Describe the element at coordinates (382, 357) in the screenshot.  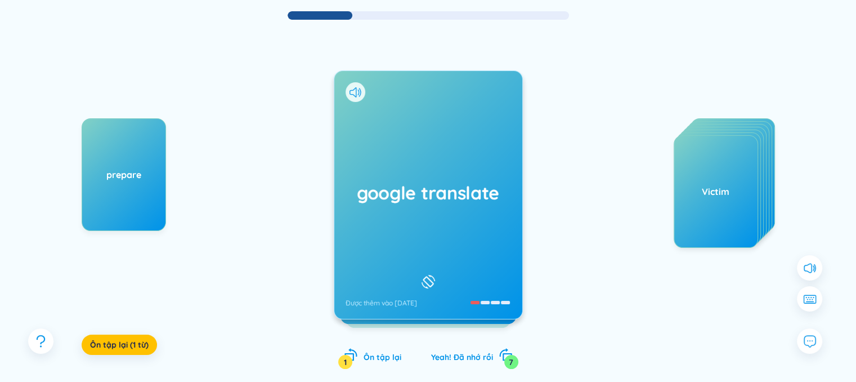
I see `span: Ôn tập lại` at that location.